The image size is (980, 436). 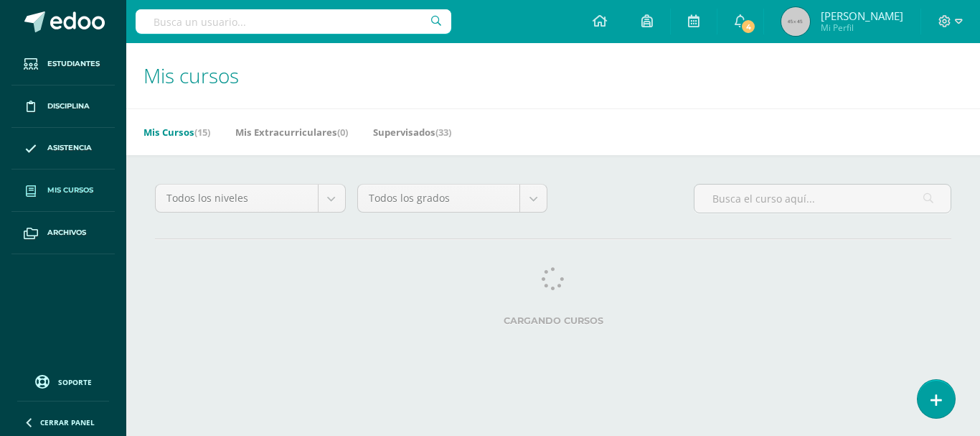 I want to click on span: (0), so click(x=342, y=132).